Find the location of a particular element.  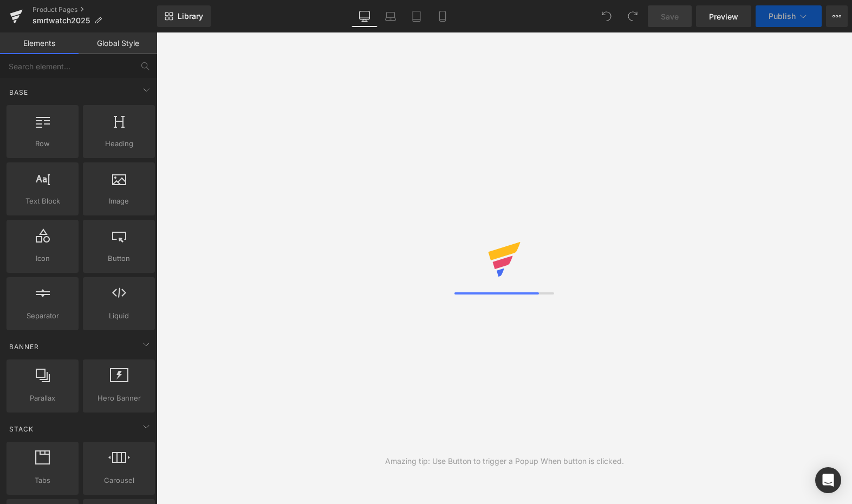

span: Liquid is located at coordinates (119, 316).